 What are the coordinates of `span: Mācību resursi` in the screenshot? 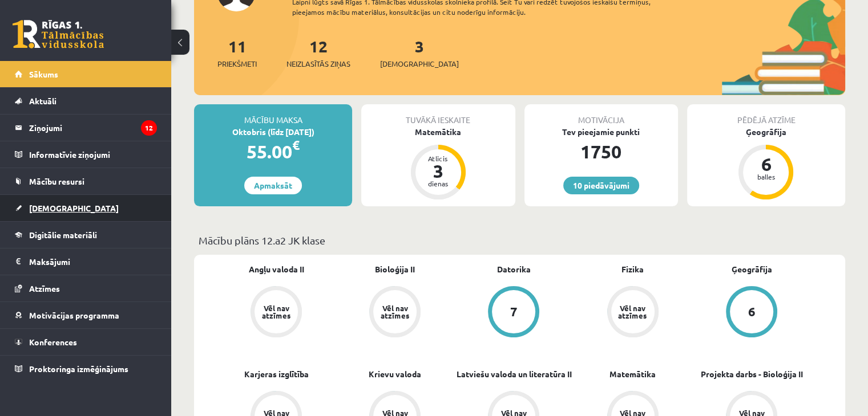 It's located at (56, 181).